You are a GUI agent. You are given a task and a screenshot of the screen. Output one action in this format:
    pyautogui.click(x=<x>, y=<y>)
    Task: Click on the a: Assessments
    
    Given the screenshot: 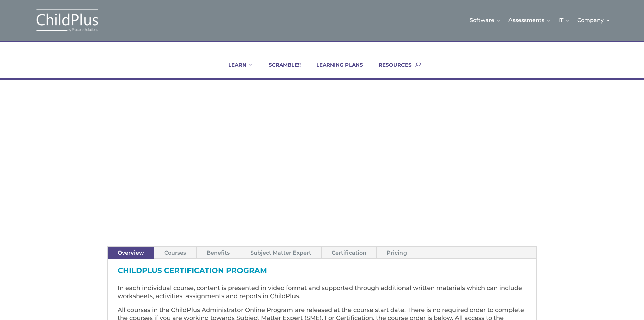 What is the action you would take?
    pyautogui.click(x=530, y=20)
    